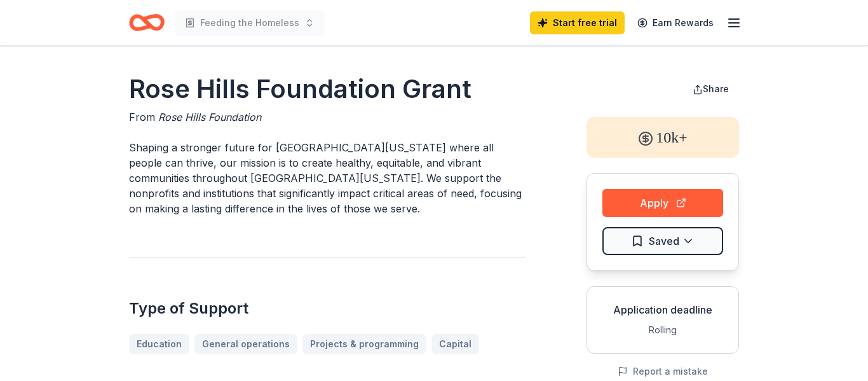 The height and width of the screenshot is (381, 868). I want to click on a: Education, so click(159, 344).